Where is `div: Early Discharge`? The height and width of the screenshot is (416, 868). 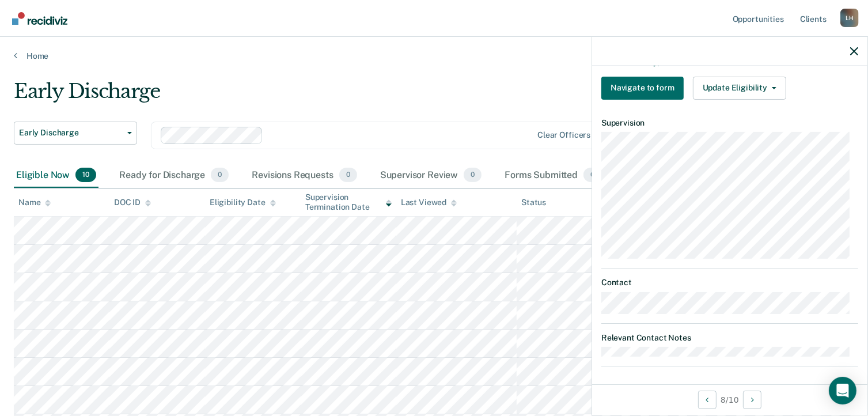 div: Early Discharge is located at coordinates (339, 95).